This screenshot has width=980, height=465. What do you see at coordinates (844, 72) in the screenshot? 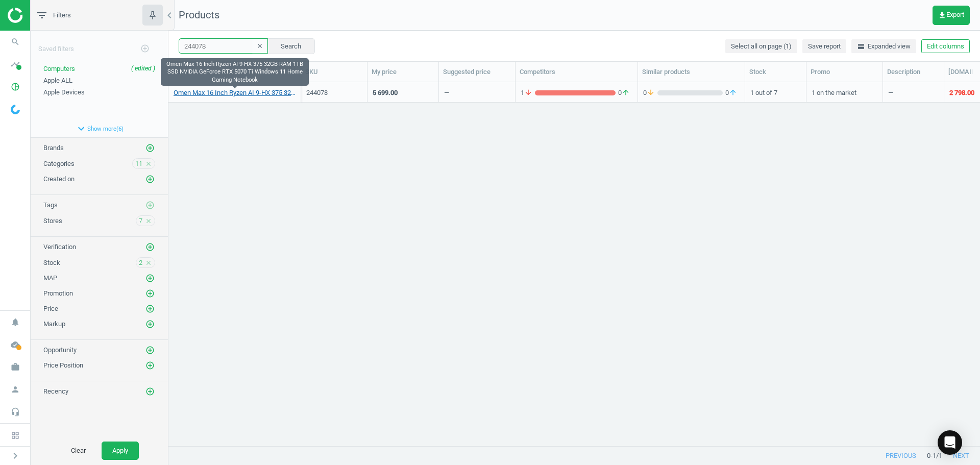
I see `div: Promo` at bounding box center [844, 72].